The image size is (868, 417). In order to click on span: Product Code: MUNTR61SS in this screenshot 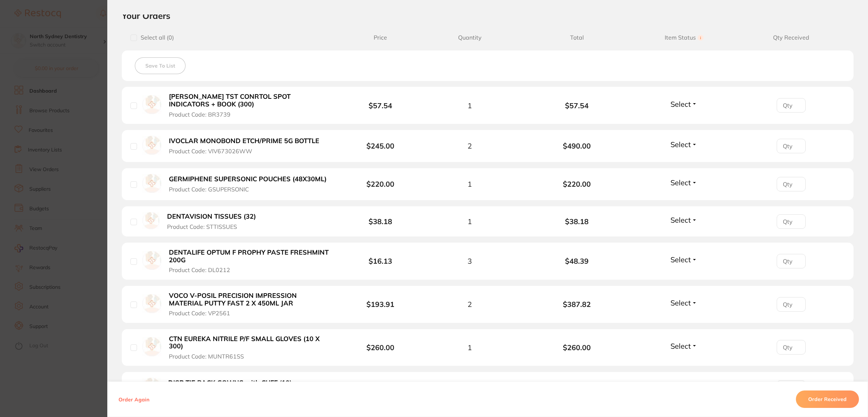, I will do `click(206, 356)`.